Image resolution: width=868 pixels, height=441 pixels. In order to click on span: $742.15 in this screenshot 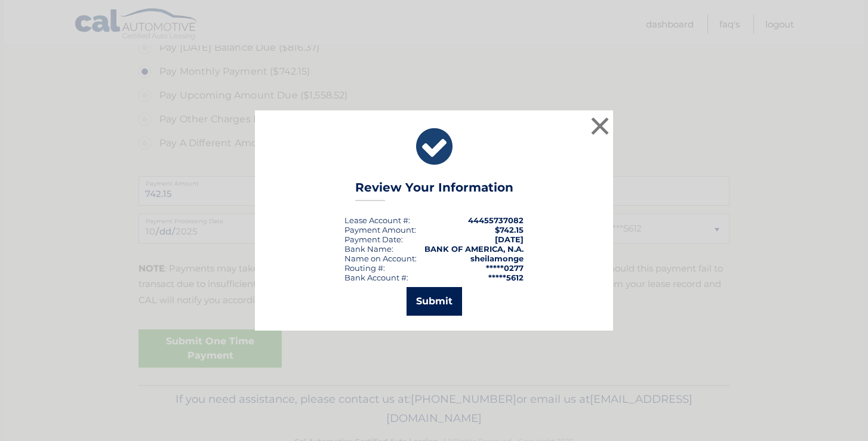, I will do `click(509, 229)`.